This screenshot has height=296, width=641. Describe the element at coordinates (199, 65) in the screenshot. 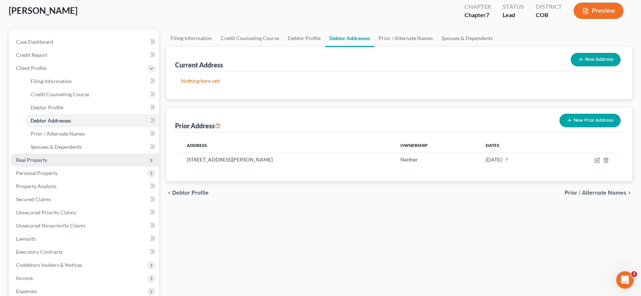

I see `div: Current Address` at that location.